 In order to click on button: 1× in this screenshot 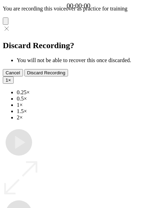, I will do `click(8, 80)`.